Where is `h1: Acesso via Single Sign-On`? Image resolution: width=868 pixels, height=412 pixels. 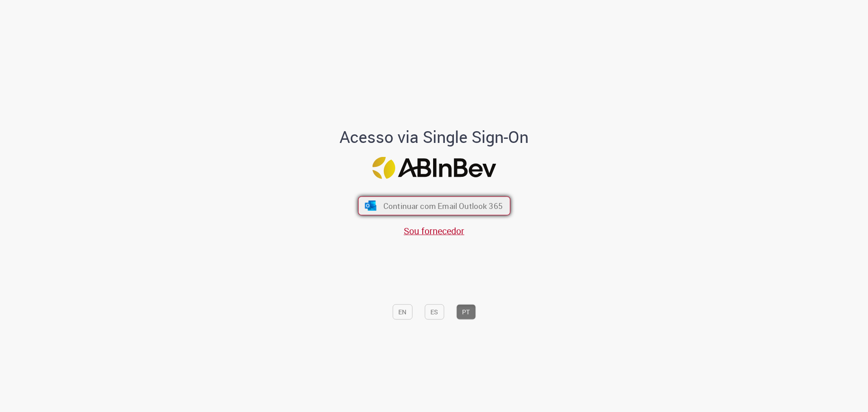
h1: Acesso via Single Sign-On is located at coordinates (434, 137).